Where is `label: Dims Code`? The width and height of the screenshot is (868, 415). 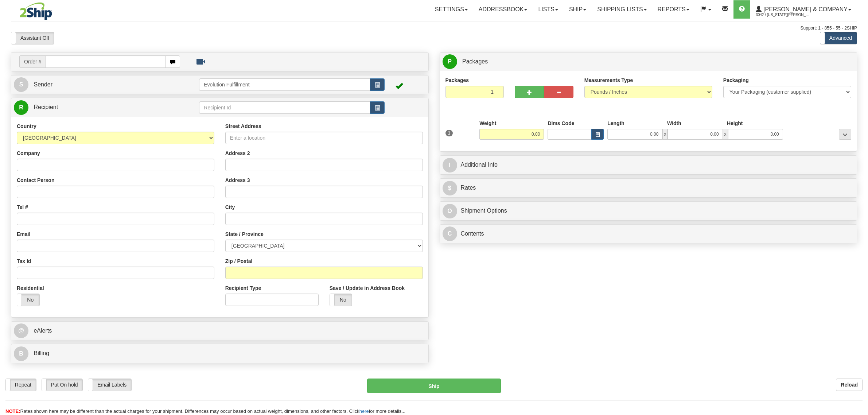 label: Dims Code is located at coordinates (560, 123).